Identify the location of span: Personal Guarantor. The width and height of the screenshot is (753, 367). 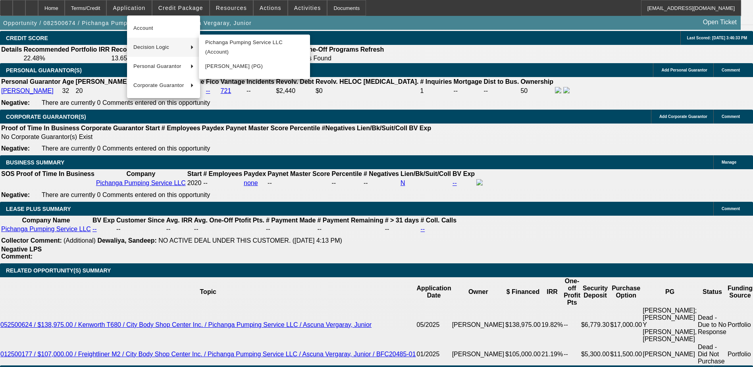
(159, 66).